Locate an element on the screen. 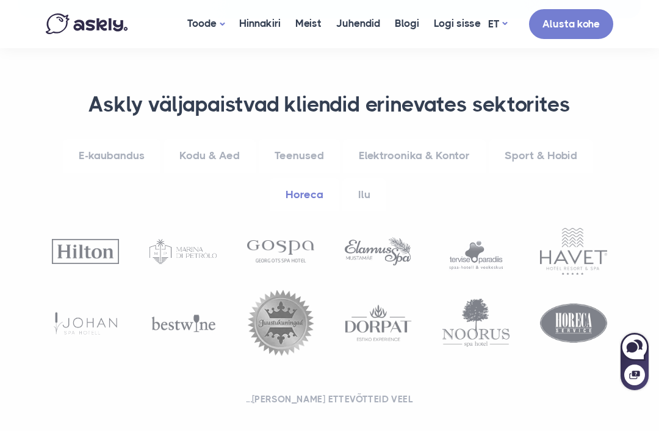 This screenshot has width=659, height=431. img: Juustukuningad is located at coordinates (281, 323).